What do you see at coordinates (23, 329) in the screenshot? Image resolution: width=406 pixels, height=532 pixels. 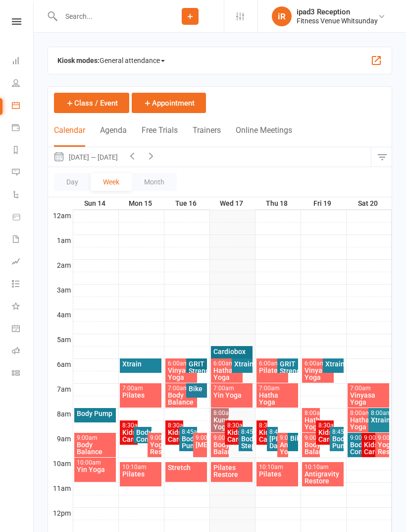 I see `a: General attendance kiosk mode` at bounding box center [23, 329].